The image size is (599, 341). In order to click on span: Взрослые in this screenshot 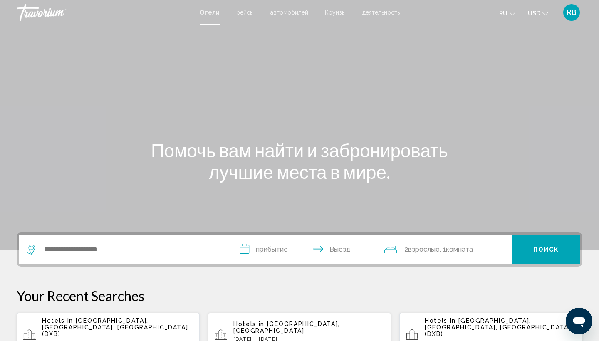, I will do `click(424, 249)`.